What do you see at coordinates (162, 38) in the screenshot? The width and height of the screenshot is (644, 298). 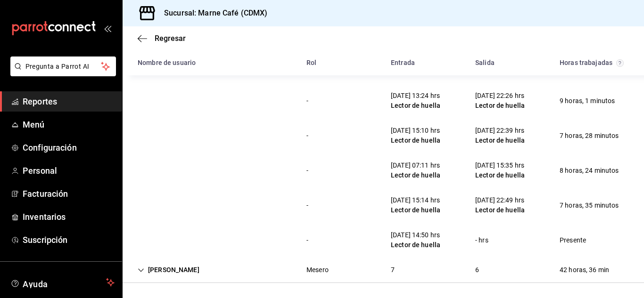 I see `button: Regresar` at bounding box center [162, 38].